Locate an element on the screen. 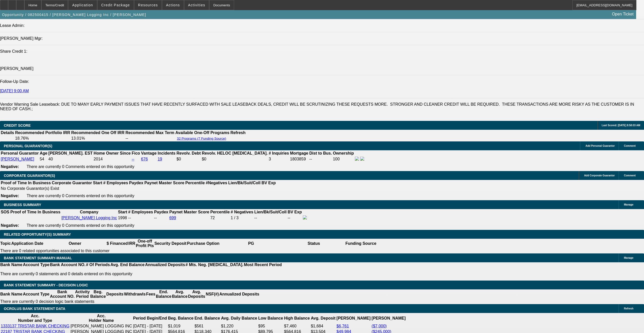  td: $1,684 is located at coordinates (323, 326).